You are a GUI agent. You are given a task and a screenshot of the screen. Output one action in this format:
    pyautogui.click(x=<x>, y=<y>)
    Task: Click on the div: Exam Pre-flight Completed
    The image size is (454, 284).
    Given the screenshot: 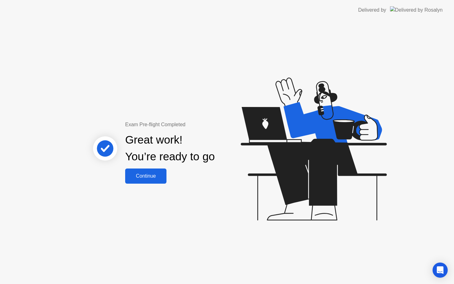 What is the action you would take?
    pyautogui.click(x=190, y=124)
    